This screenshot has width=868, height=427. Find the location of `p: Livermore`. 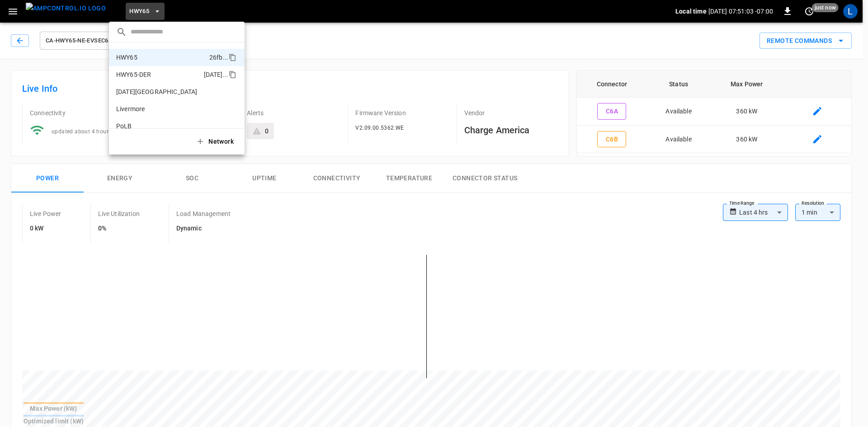

p: Livermore is located at coordinates (161, 109).